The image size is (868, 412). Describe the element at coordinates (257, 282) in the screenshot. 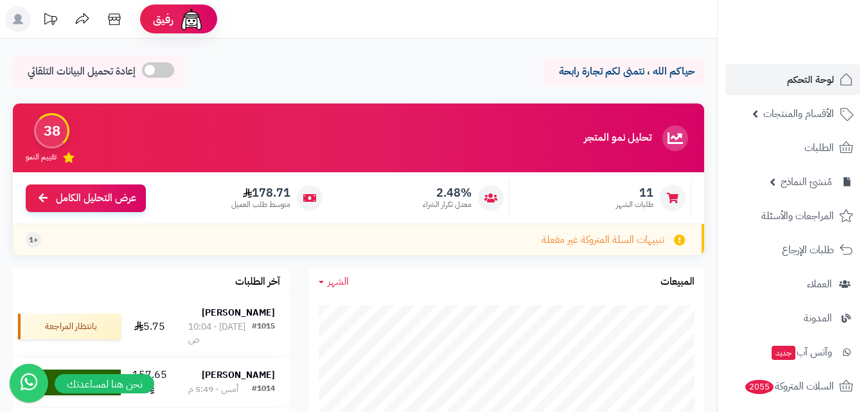

I see `h3: آخر الطلبات` at that location.